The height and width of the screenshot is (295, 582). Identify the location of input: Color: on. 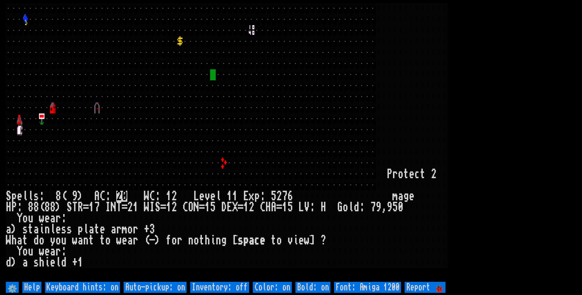
(272, 287).